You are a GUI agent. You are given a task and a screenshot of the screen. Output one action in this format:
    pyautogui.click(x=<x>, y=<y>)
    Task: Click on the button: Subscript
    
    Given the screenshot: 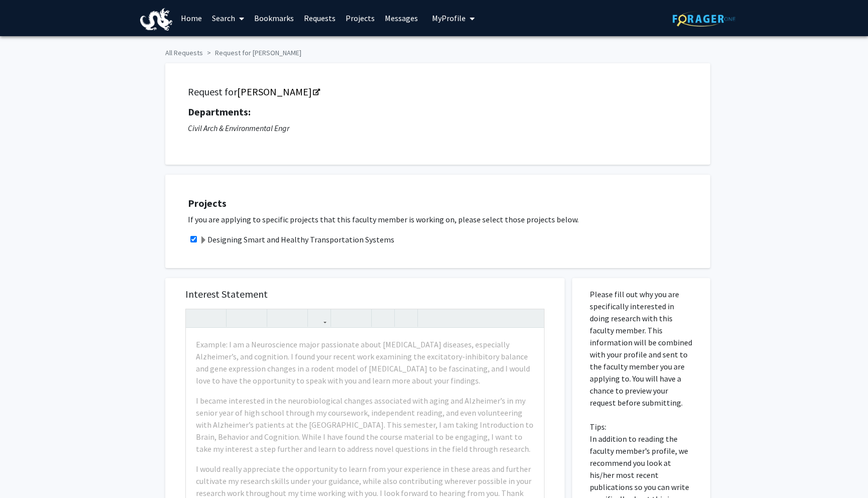 What is the action you would take?
    pyautogui.click(x=296, y=318)
    